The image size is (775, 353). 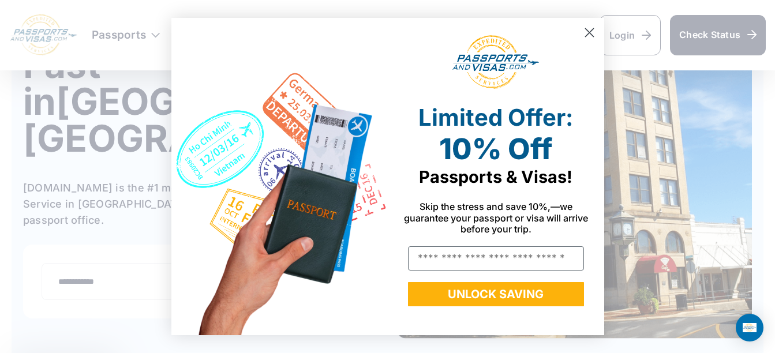 I want to click on span: Skip the stress and save 10%,—we guarantee your passport or visa will arrive before your trip., so click(x=495, y=217).